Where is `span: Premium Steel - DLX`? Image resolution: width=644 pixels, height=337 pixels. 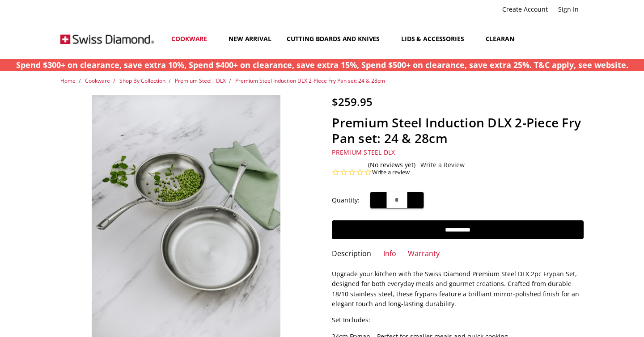 span: Premium Steel - DLX is located at coordinates (200, 81).